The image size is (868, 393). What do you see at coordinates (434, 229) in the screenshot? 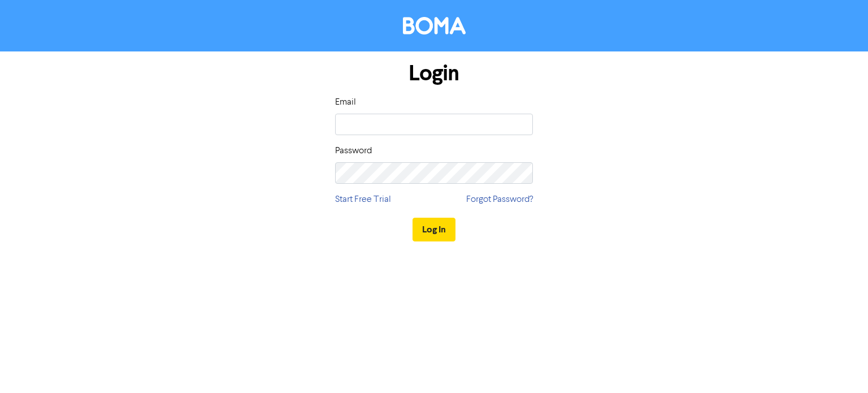
I see `button: Log In` at bounding box center [434, 229].